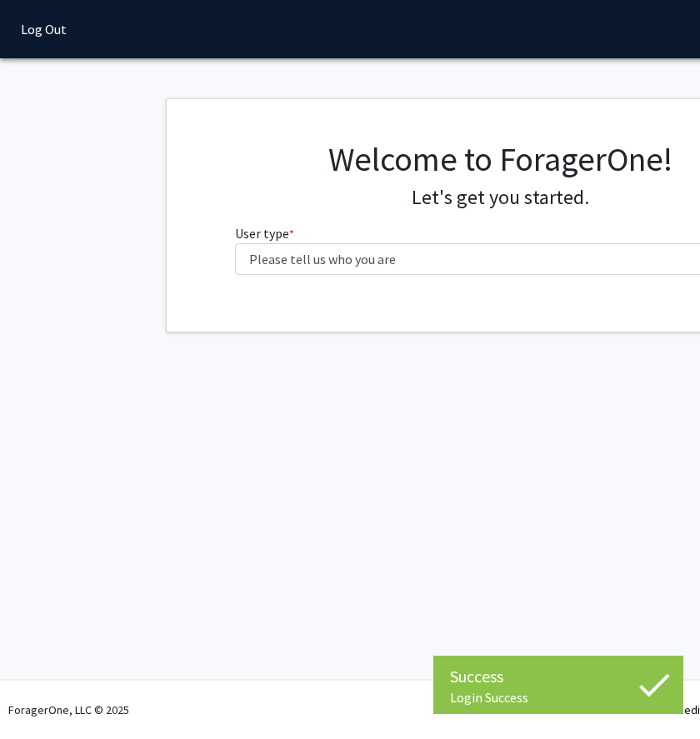 Image resolution: width=700 pixels, height=739 pixels. What do you see at coordinates (68, 709) in the screenshot?
I see `div: ForagerOne, LLC © 2025` at bounding box center [68, 709].